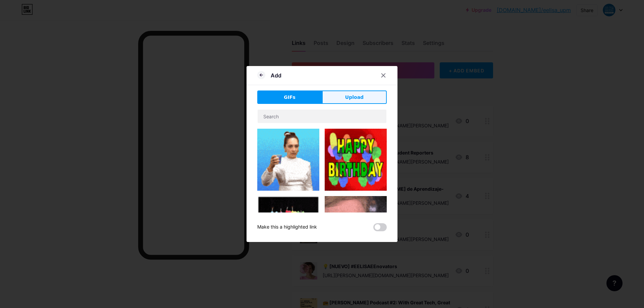  Describe the element at coordinates (289, 97) in the screenshot. I see `button: GIFs` at that location.